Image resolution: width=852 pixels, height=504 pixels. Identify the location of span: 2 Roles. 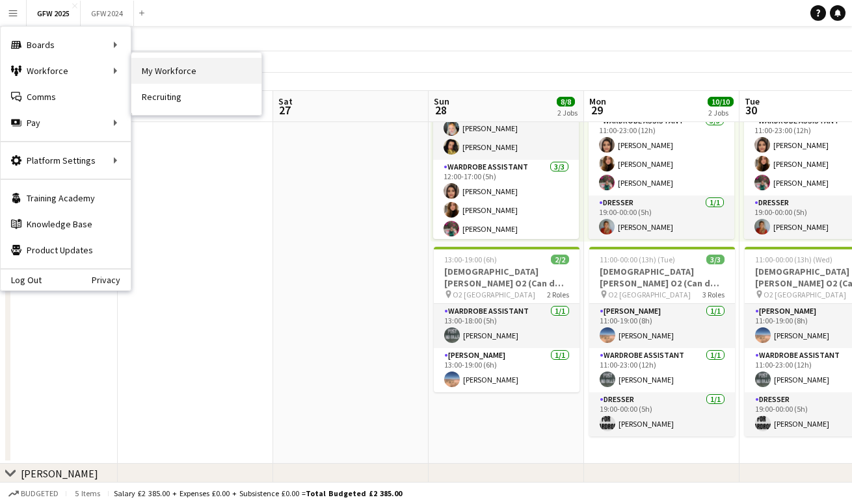
(557, 295).